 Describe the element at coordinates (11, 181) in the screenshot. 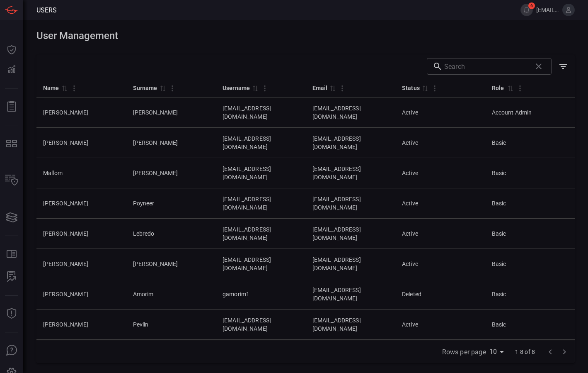

I see `button: Inventory` at that location.